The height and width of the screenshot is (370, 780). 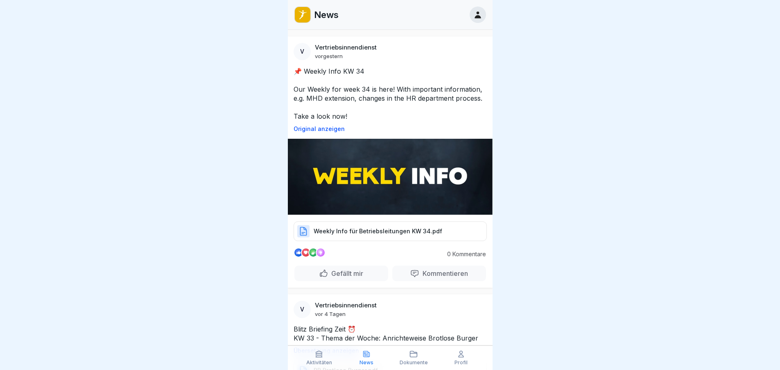 What do you see at coordinates (464, 254) in the screenshot?
I see `p: 0 Kommentare` at bounding box center [464, 254].